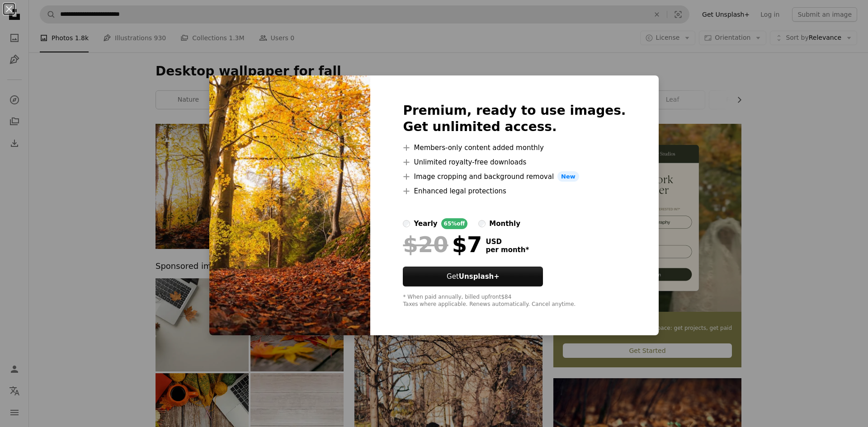  I want to click on div: monthly, so click(504, 224).